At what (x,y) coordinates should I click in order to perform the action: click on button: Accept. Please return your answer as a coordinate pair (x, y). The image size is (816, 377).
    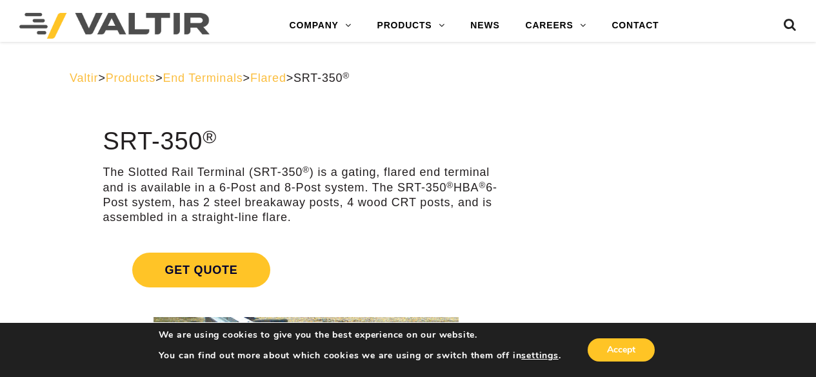
    Looking at the image, I should click on (621, 350).